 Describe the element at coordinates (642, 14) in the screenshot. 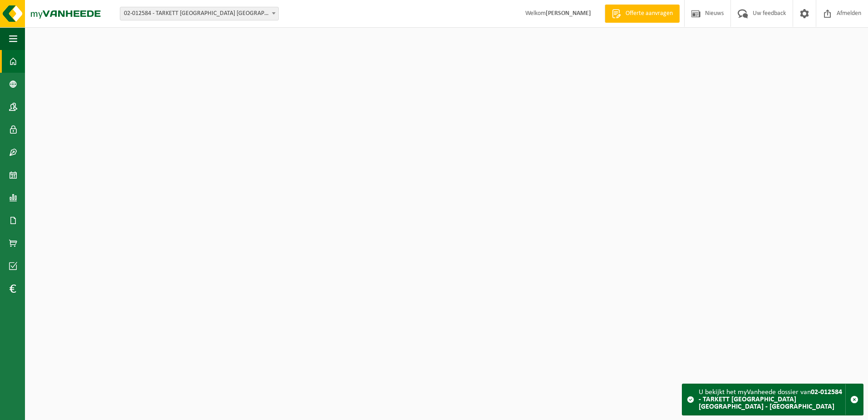

I see `a: Offerte aanvragen` at that location.